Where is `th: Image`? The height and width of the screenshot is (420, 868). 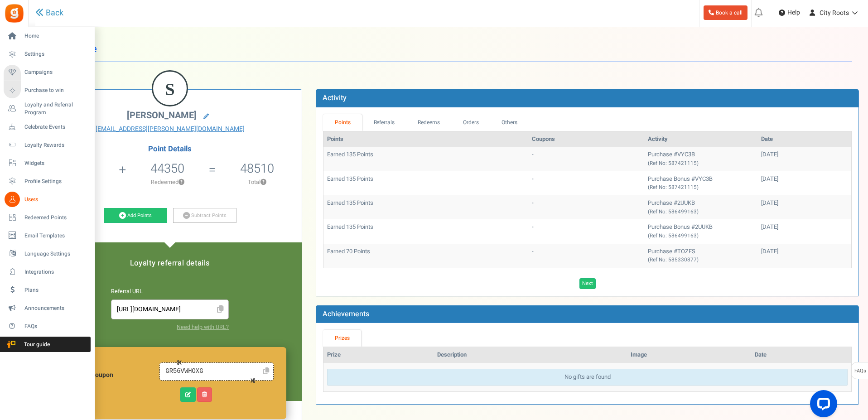
th: Image is located at coordinates (689, 354).